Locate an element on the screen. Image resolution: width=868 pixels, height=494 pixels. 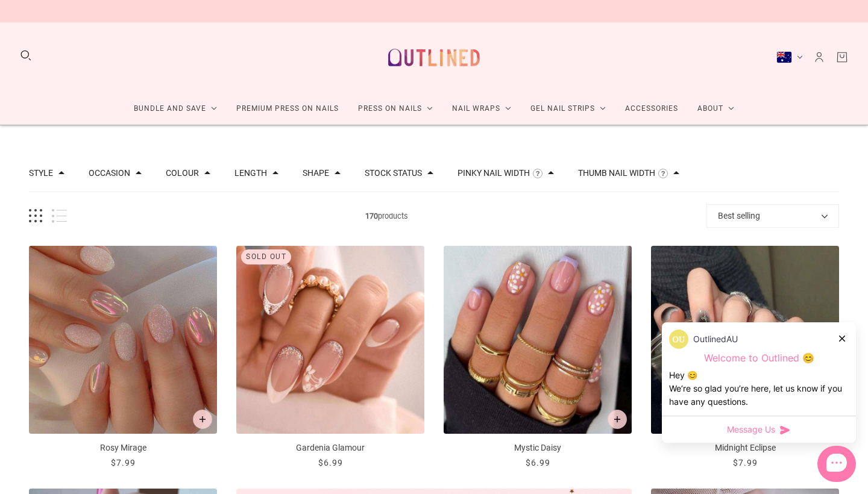
button: Filter by Colour is located at coordinates (182, 173).